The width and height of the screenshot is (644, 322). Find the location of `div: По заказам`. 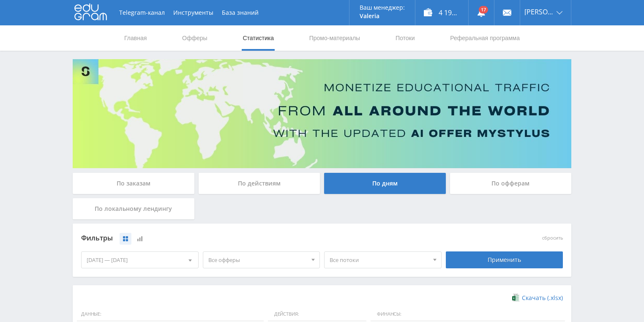

div: По заказам is located at coordinates (134, 183).